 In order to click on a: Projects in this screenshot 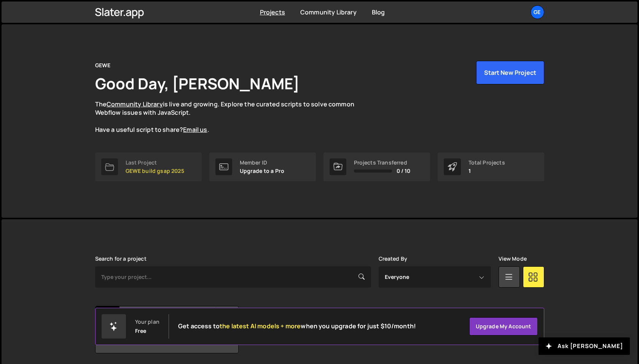, I will do `click(272, 12)`.